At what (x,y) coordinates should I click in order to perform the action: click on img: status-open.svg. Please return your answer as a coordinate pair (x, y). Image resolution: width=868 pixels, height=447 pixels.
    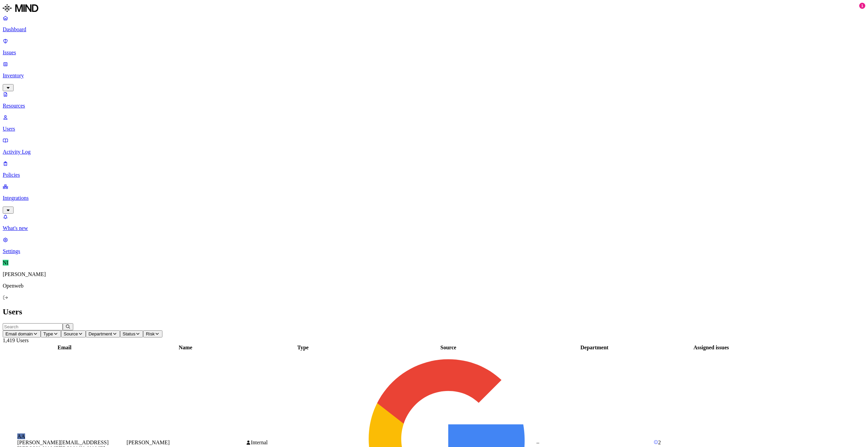
    Looking at the image, I should click on (656, 442).